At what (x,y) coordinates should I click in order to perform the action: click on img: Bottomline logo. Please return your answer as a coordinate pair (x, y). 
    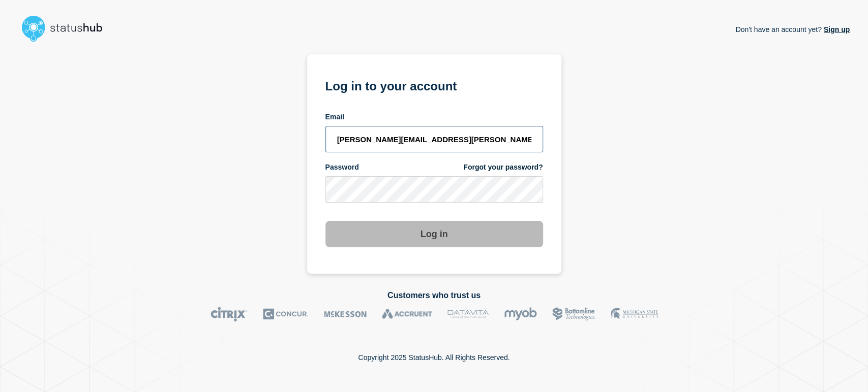
    Looking at the image, I should click on (574, 314).